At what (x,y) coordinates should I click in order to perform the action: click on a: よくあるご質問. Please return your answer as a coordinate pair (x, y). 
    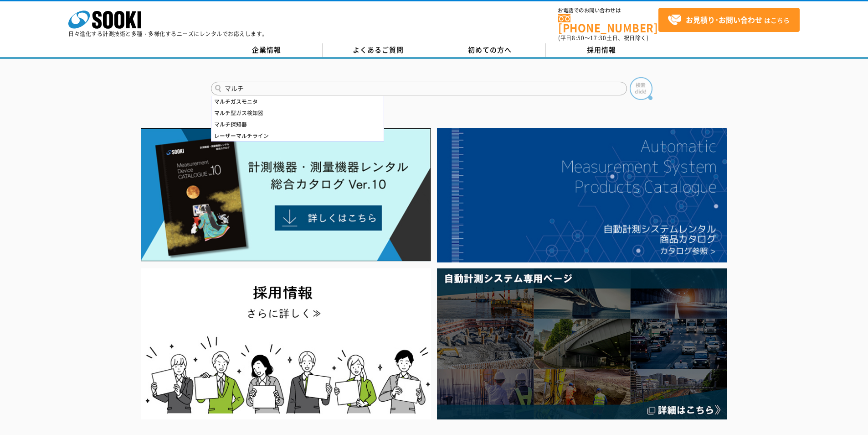
    Looking at the image, I should click on (378, 50).